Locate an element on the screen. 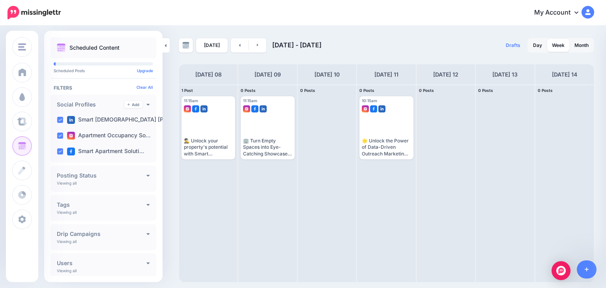  div: 🌟 Unlock the Power of Data-Driven Outreach Marketing 🌟 Building a successful outreach strategy fo... is located at coordinates (386, 147).